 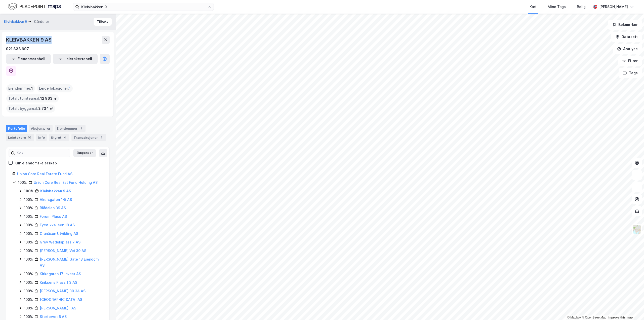 I want to click on button: Leietakertabell, so click(x=75, y=59).